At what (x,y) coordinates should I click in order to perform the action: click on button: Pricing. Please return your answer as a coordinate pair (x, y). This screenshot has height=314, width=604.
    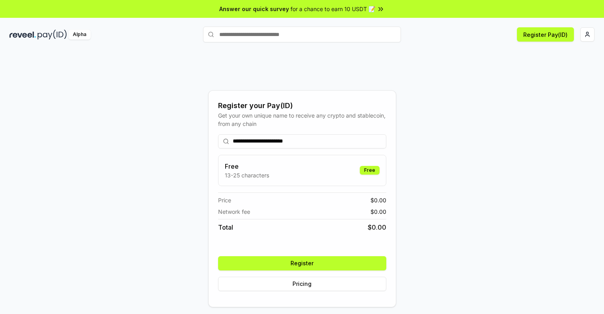
    Looking at the image, I should click on (302, 284).